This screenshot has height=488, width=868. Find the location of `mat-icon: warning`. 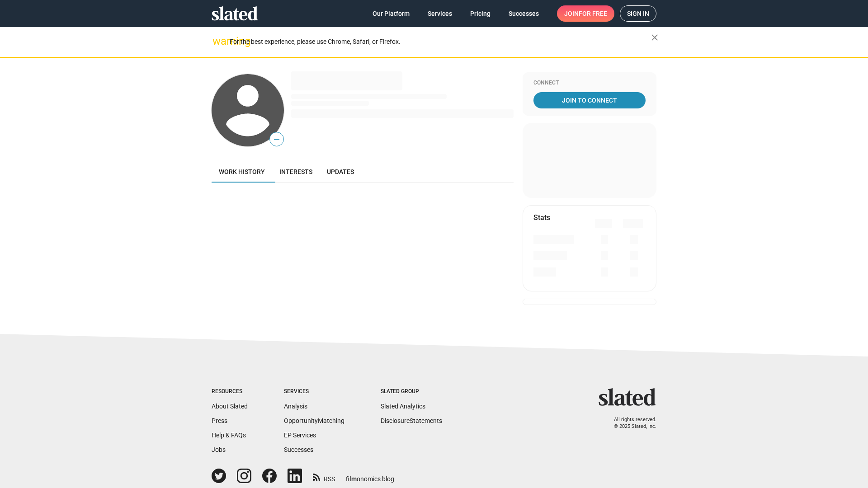

mat-icon: warning is located at coordinates (218, 41).